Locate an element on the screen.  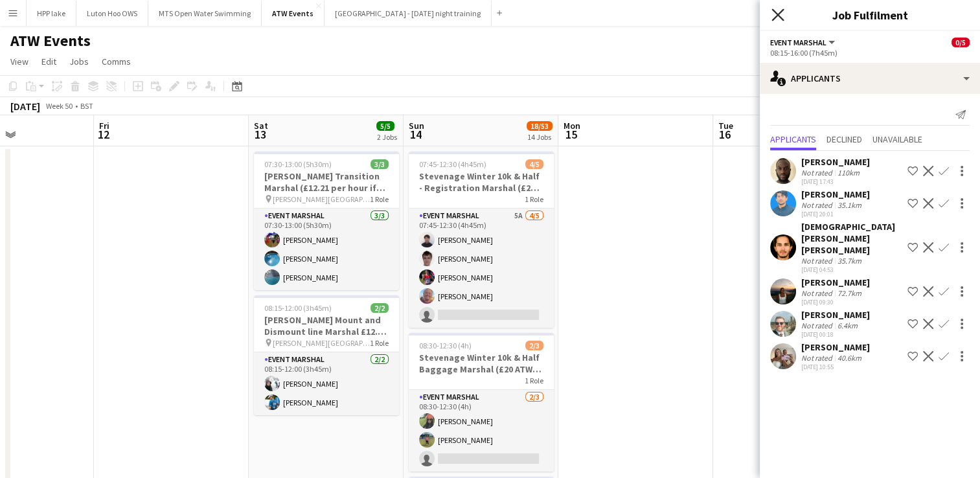
h3: Job Fulfilment is located at coordinates (870, 15).